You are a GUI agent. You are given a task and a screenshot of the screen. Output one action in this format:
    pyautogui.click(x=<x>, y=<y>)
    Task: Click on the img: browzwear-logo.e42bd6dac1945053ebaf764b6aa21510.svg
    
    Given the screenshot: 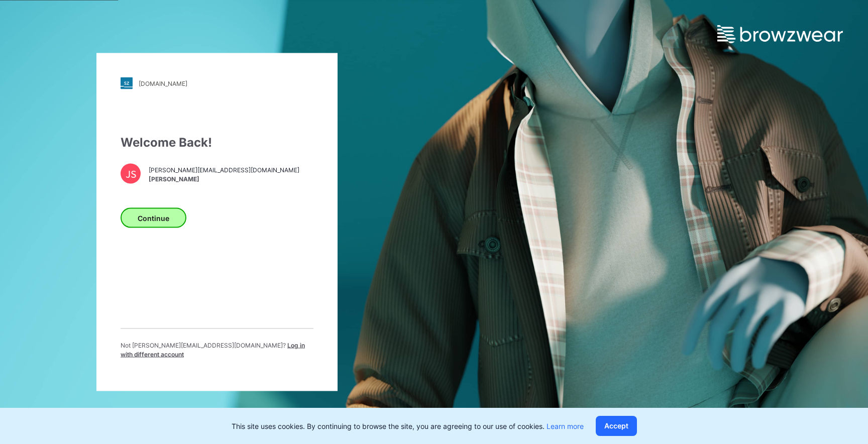 What is the action you would take?
    pyautogui.click(x=780, y=34)
    